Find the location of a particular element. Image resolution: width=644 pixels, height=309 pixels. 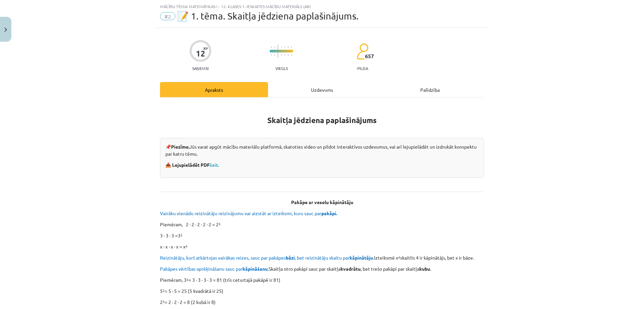

b: Pakāpe ar veselu kāpinātāju is located at coordinates (322, 202).